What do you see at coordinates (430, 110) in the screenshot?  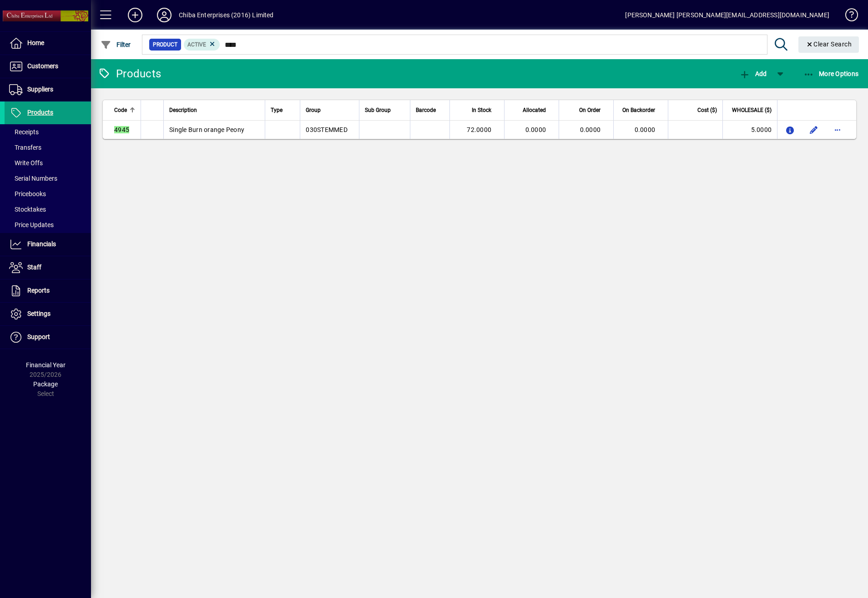 I see `div: Barcode` at bounding box center [430, 110].